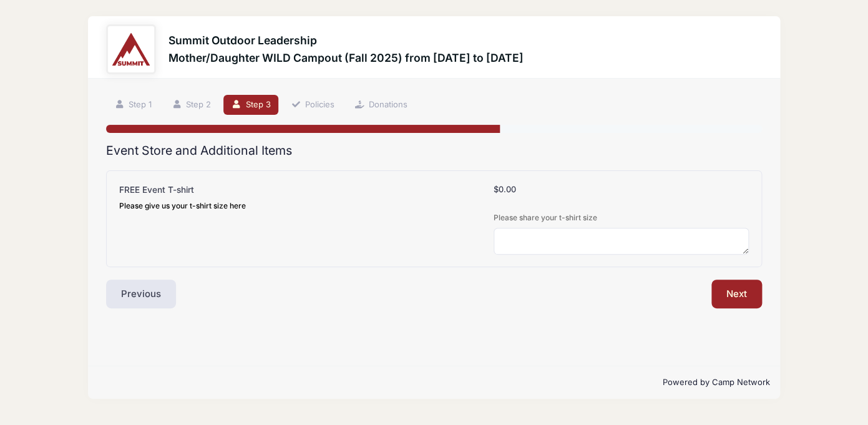 Image resolution: width=868 pixels, height=425 pixels. What do you see at coordinates (545, 218) in the screenshot?
I see `label: Please share your t-shirt size` at bounding box center [545, 218].